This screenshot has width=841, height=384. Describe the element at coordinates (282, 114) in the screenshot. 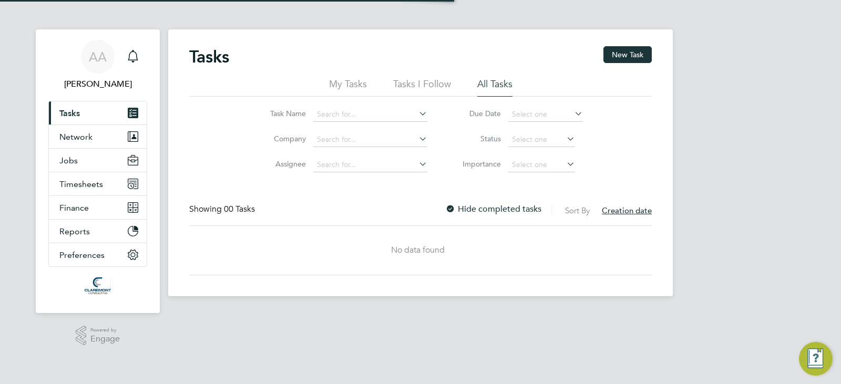

I see `label: Task Name` at that location.